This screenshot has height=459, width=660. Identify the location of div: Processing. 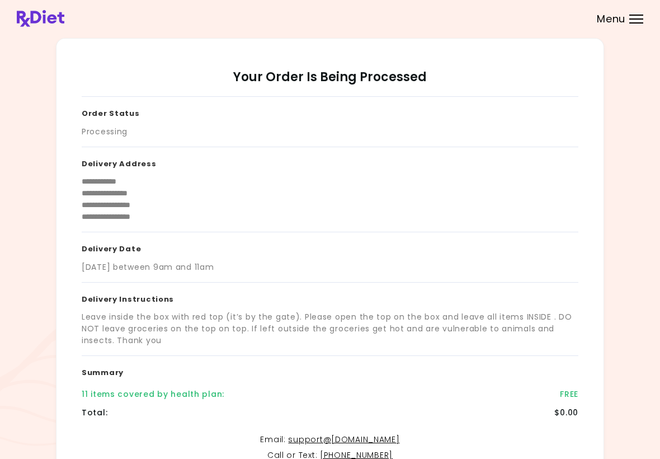
(105, 132).